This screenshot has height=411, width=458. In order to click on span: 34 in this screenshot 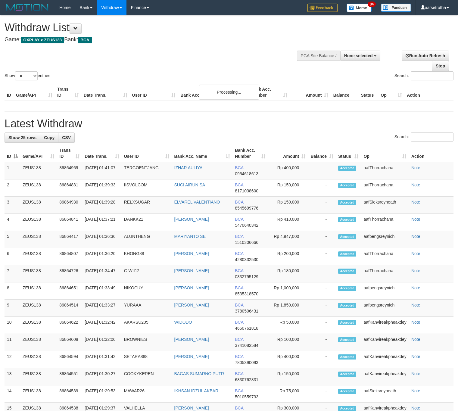, I will do `click(372, 4)`.